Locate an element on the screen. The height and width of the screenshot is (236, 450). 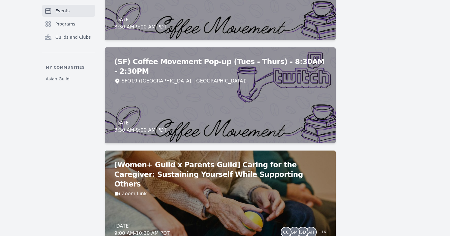
nav: Sidebar is located at coordinates (69, 44).